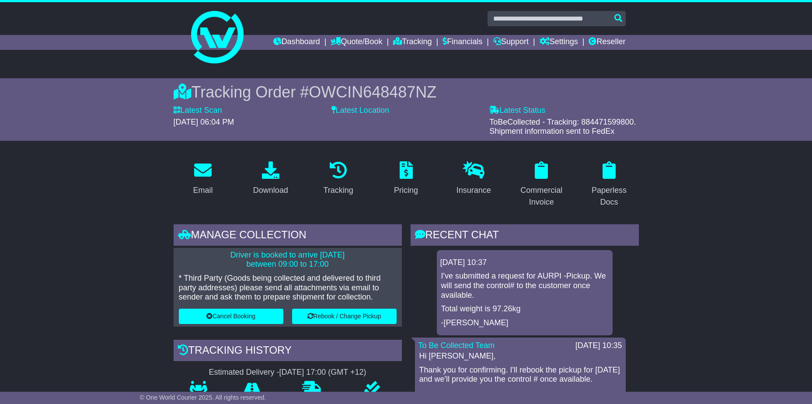 This screenshot has height=404, width=812. Describe the element at coordinates (338, 190) in the screenshot. I see `div: Tracking` at that location.